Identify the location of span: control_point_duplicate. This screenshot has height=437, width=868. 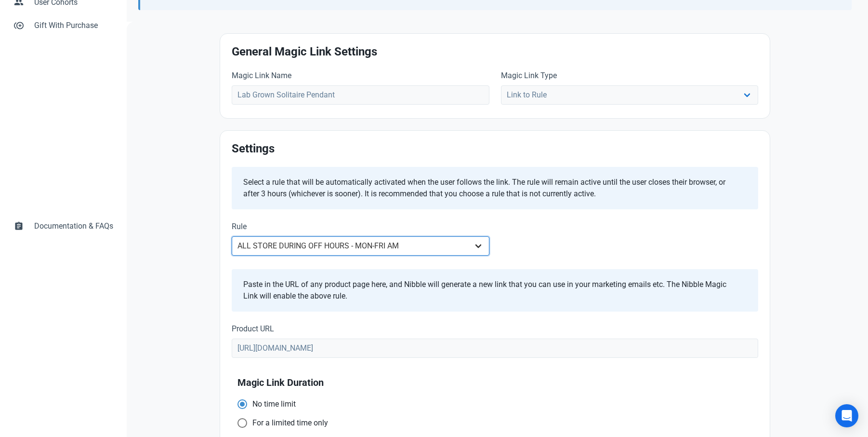
(19, 24).